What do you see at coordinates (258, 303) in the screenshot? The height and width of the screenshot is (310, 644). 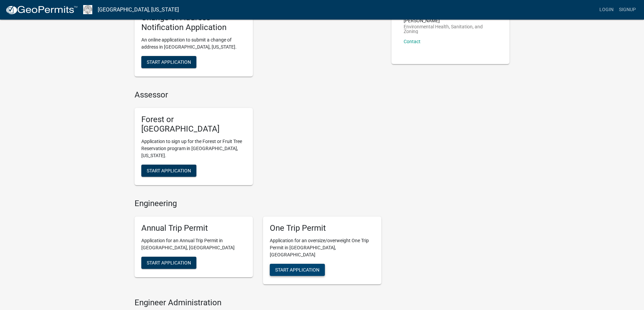 I see `h4: Engineer Administration` at bounding box center [258, 303].